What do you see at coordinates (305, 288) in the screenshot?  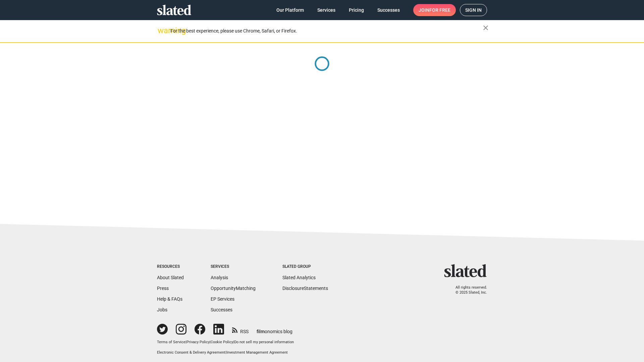 I see `a: DisclosureStatements` at bounding box center [305, 288].